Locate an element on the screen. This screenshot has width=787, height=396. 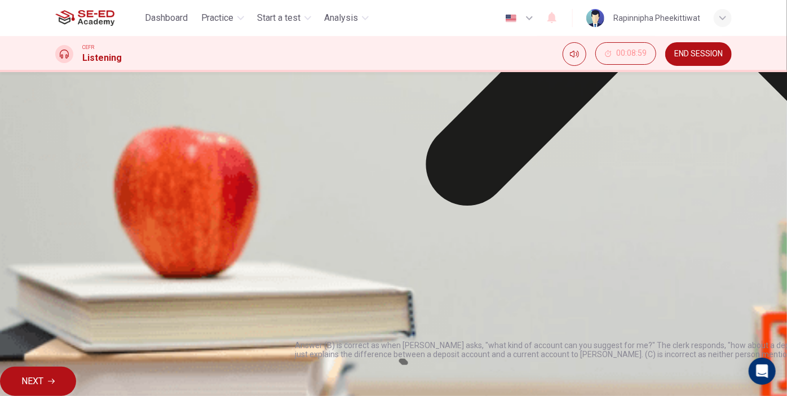
img: en is located at coordinates (511, 18).